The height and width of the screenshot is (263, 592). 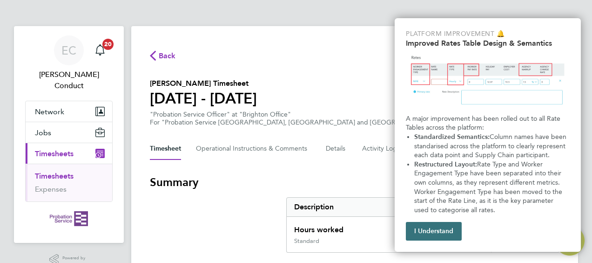 What do you see at coordinates (389, 207) in the screenshot?
I see `div: Description` at bounding box center [389, 207].